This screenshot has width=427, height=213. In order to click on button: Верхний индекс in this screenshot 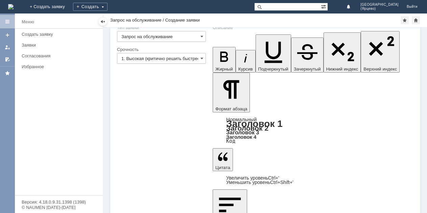, I will do `click(380, 52)`.